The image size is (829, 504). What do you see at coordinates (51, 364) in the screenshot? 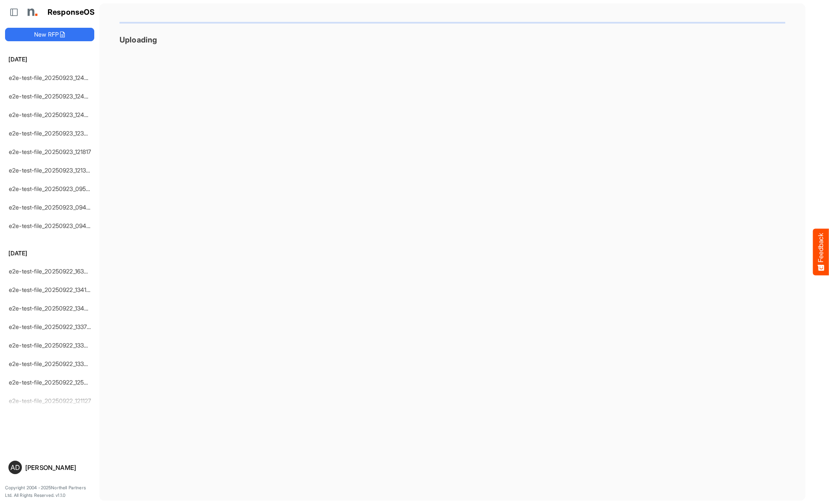
I see `a: e2e-test-file_20250922_133214` at bounding box center [51, 364].